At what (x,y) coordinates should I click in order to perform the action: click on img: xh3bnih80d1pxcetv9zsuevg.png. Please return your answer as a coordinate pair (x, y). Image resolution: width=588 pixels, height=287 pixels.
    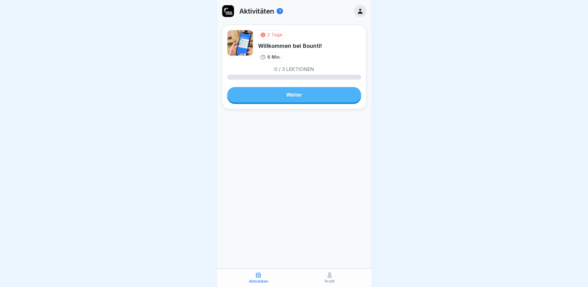
    Looking at the image, I should click on (240, 43).